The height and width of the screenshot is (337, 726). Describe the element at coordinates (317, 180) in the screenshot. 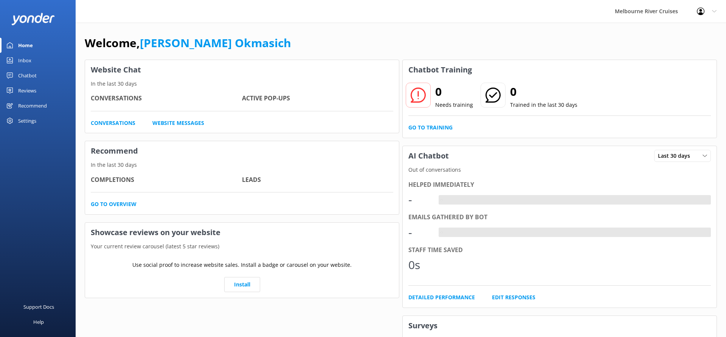

I see `h4: Leads` at that location.